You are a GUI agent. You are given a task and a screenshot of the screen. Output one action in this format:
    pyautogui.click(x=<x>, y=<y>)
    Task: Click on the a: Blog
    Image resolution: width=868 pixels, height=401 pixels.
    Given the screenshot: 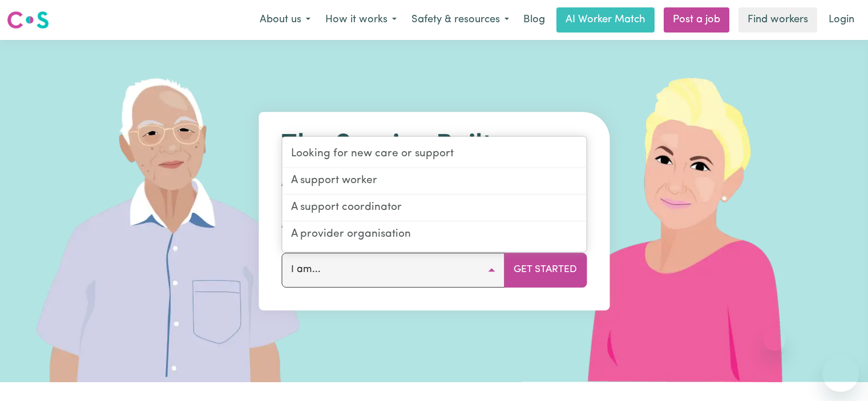 What is the action you would take?
    pyautogui.click(x=534, y=20)
    